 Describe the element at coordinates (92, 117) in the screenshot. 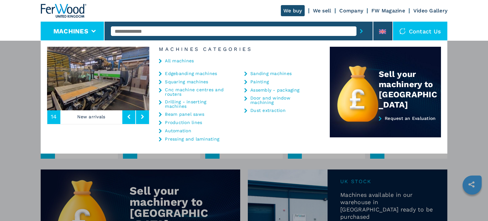

I see `p: New arrivals` at that location.